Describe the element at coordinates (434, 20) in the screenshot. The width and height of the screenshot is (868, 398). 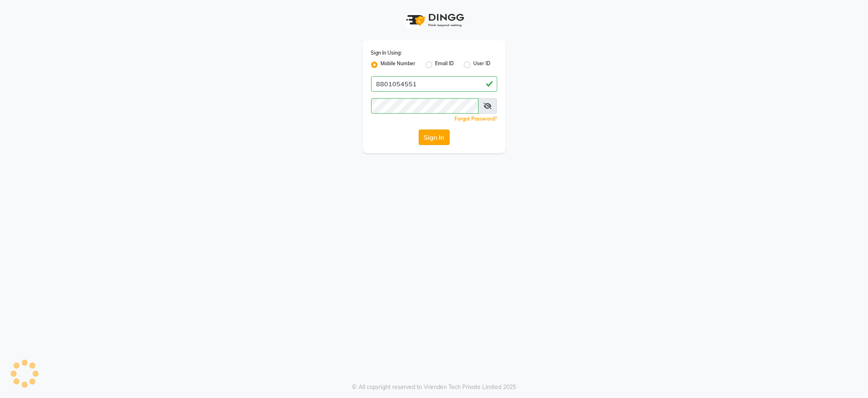
I see `img: logo1.svg` at that location.